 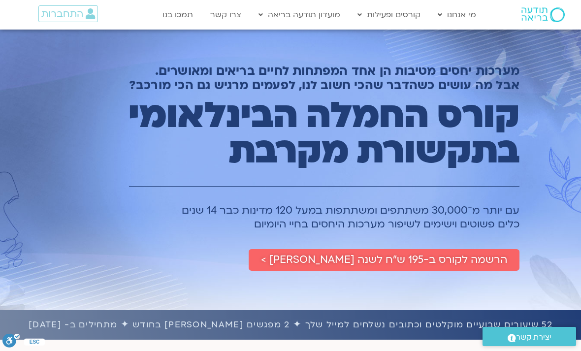 I want to click on a: מועדון תודעה בריאה, so click(x=300, y=15).